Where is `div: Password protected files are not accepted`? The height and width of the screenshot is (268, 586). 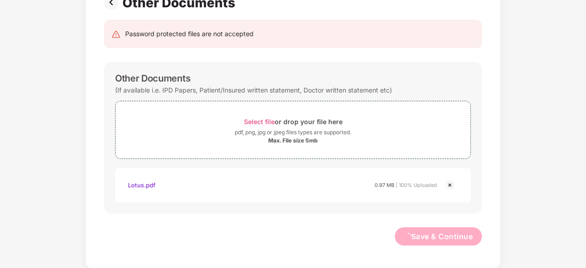
div: Password protected files are not accepted is located at coordinates (189, 34).